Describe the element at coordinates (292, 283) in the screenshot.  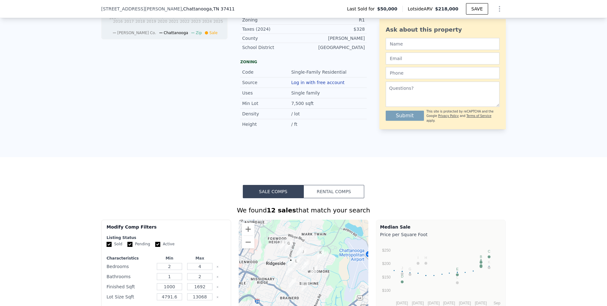
I see `div: 220 Hillcrest Ave` at that location.